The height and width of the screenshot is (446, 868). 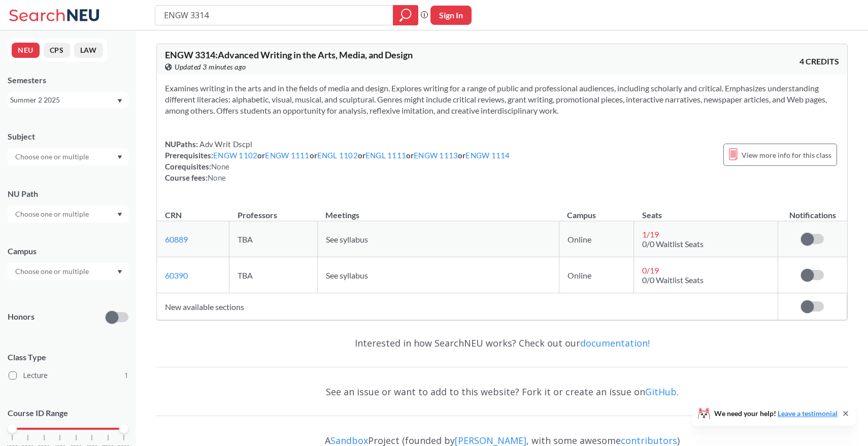 I want to click on div: See an issue or want to add to this website? Fork it or create an issue on ., so click(x=502, y=391).